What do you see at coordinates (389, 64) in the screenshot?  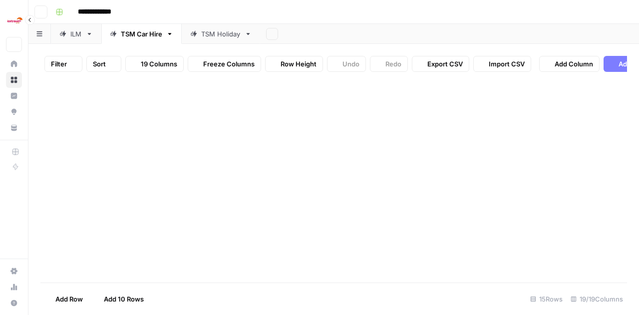 I see `button: Redo` at bounding box center [389, 64].